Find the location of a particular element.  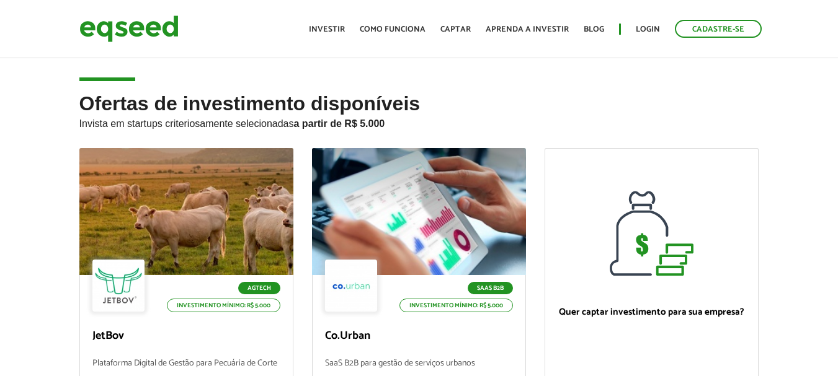

strong: a partir de R$ 5.000 is located at coordinates (339, 123).